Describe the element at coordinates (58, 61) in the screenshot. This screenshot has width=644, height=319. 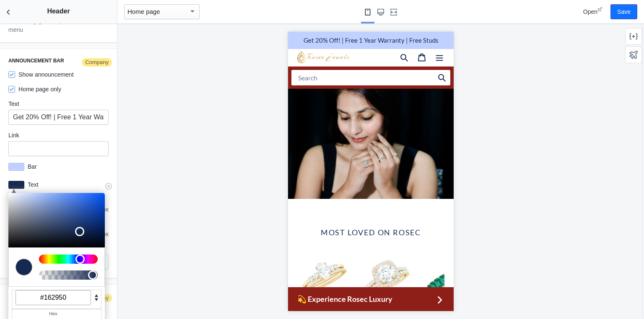
I see `h3: Announcement bar` at that location.